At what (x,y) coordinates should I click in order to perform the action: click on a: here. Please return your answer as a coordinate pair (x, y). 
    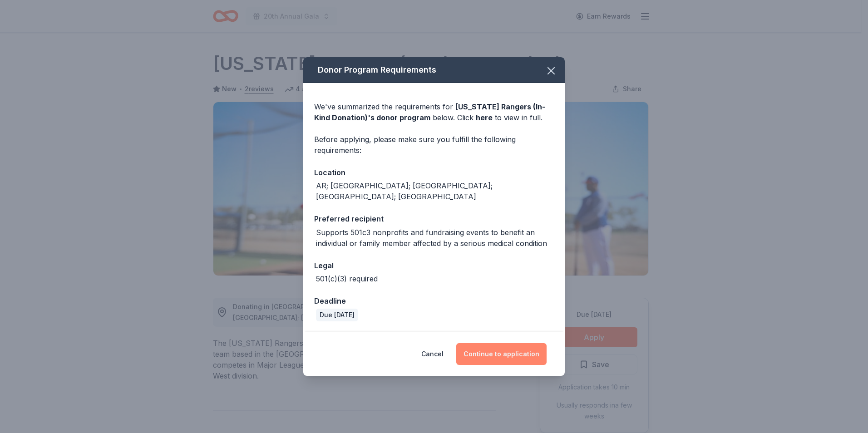
    Looking at the image, I should click on (484, 117).